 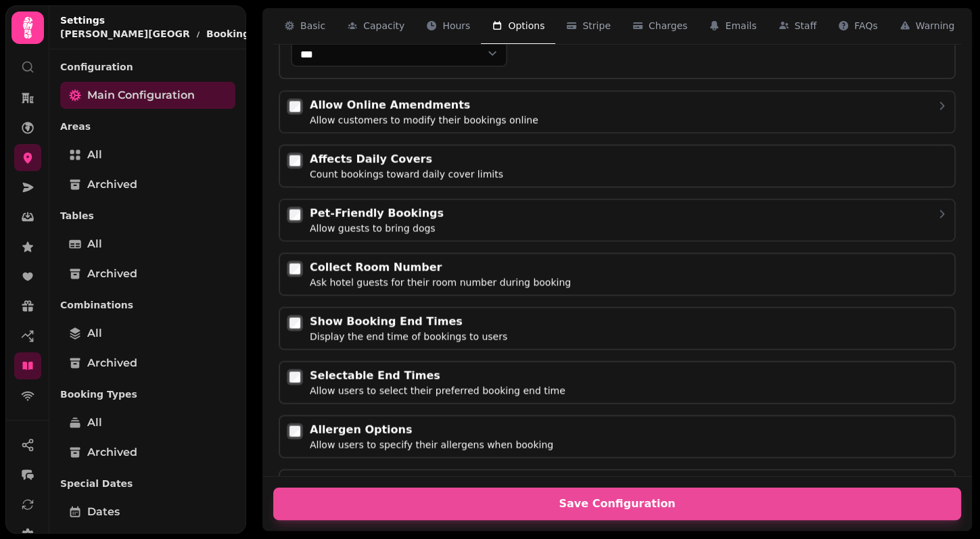 What do you see at coordinates (313, 25) in the screenshot?
I see `span: Basic` at bounding box center [313, 25].